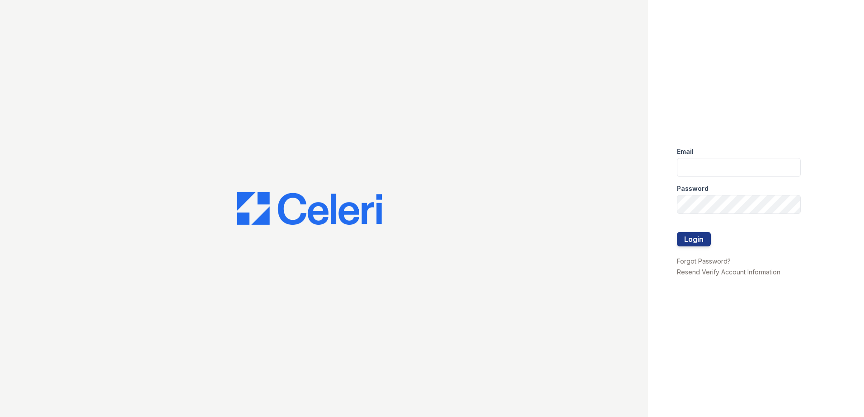 This screenshot has width=864, height=417. I want to click on label: Email, so click(685, 152).